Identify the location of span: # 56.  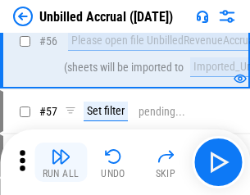
(48, 41).